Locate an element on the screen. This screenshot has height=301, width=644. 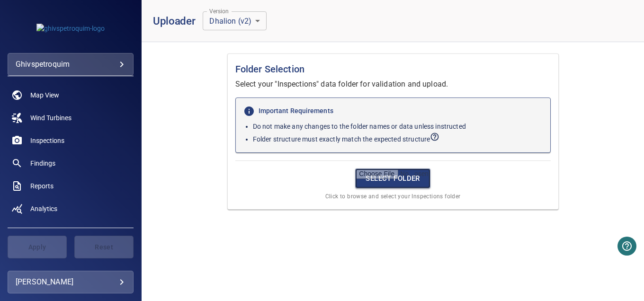
a: windturbines noActive is located at coordinates (71, 118).